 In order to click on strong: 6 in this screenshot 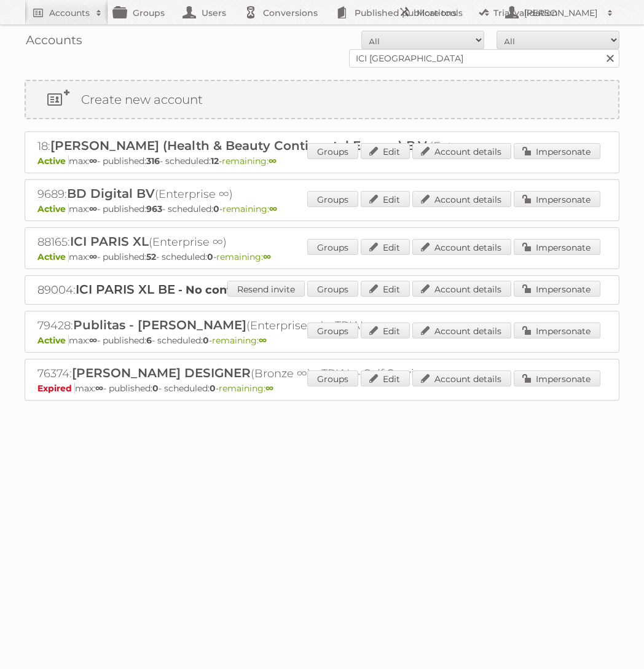, I will do `click(149, 340)`.